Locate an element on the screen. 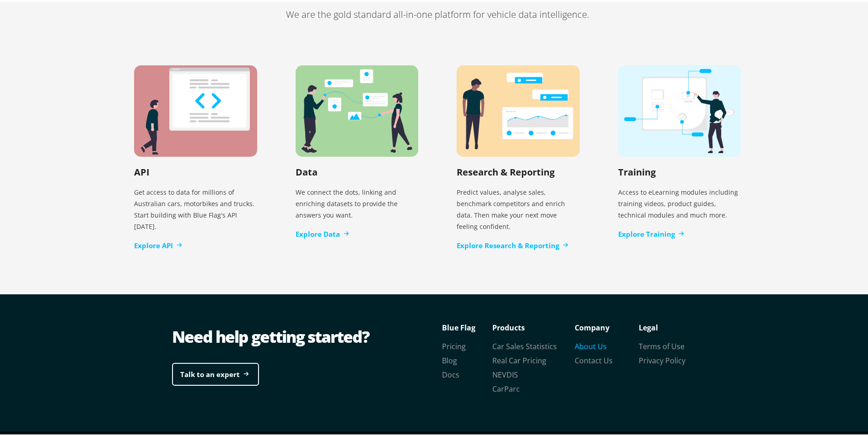  p: Company is located at coordinates (606, 326).